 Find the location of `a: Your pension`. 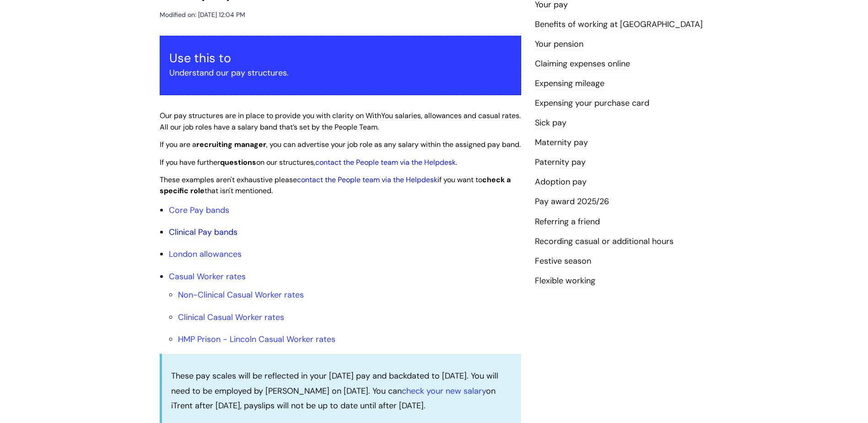

a: Your pension is located at coordinates (559, 45).